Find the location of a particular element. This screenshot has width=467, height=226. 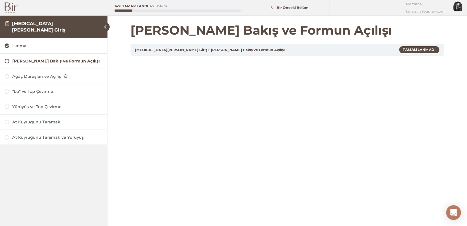

div: Yürüyüş ve Top Çevirme is located at coordinates (57, 107).